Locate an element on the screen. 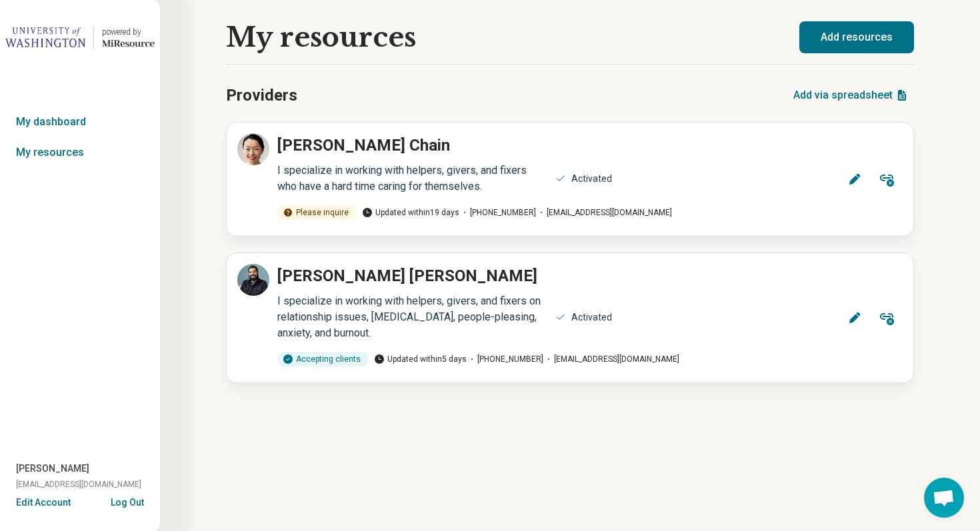 This screenshot has height=531, width=980. a: University of Washingtonpowered by is located at coordinates (80, 37).